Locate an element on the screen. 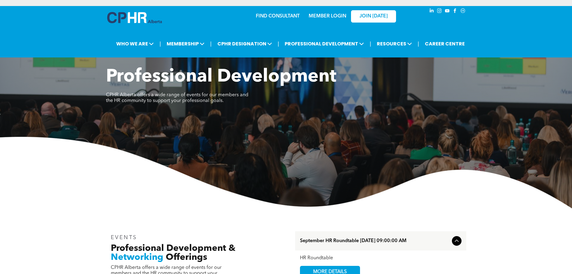 This screenshot has width=572, height=274. span: CPHR DESIGNATION is located at coordinates (245, 44).